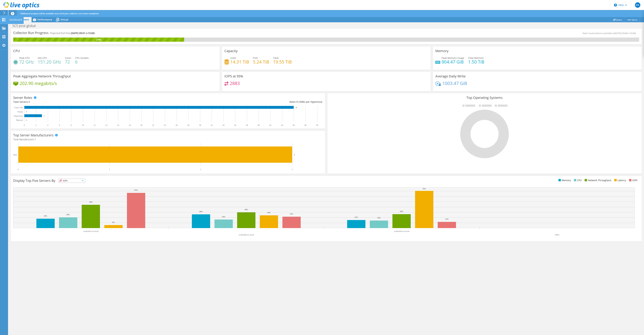 The height and width of the screenshot is (335, 644). What do you see at coordinates (356, 217) in the screenshot?
I see `text: 15%` at bounding box center [356, 217].